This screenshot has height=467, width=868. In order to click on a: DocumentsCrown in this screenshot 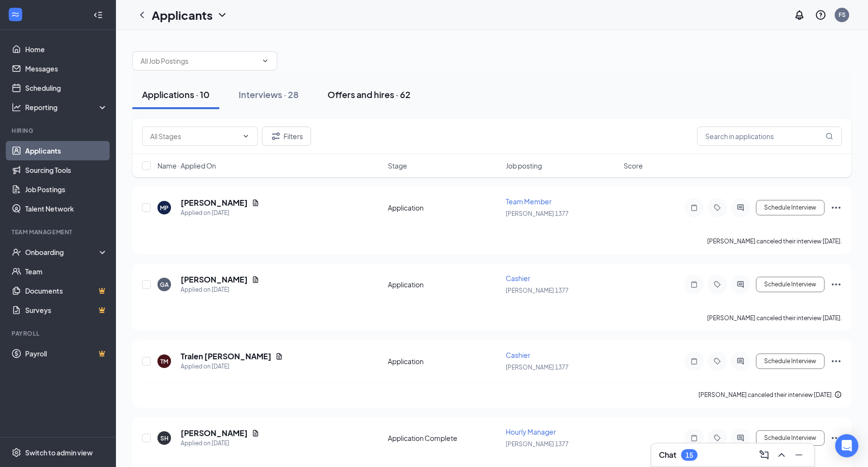, I will do `click(66, 291)`.